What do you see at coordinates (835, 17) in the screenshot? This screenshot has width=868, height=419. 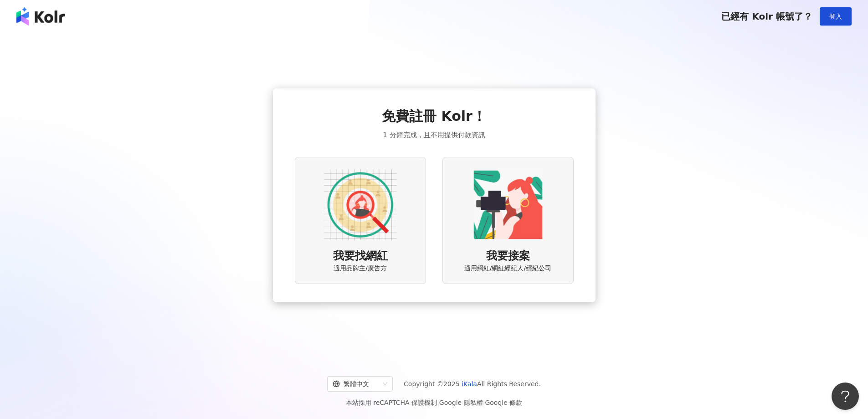 I see `span: 登入` at bounding box center [835, 17].